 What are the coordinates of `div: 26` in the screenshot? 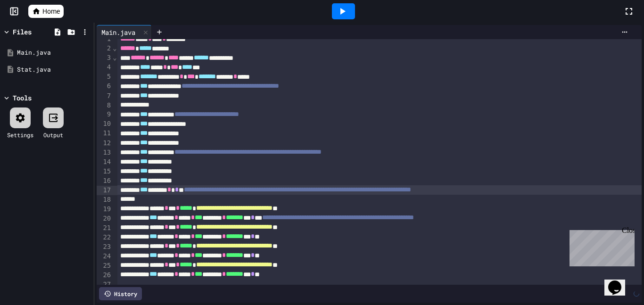 It's located at (104, 275).